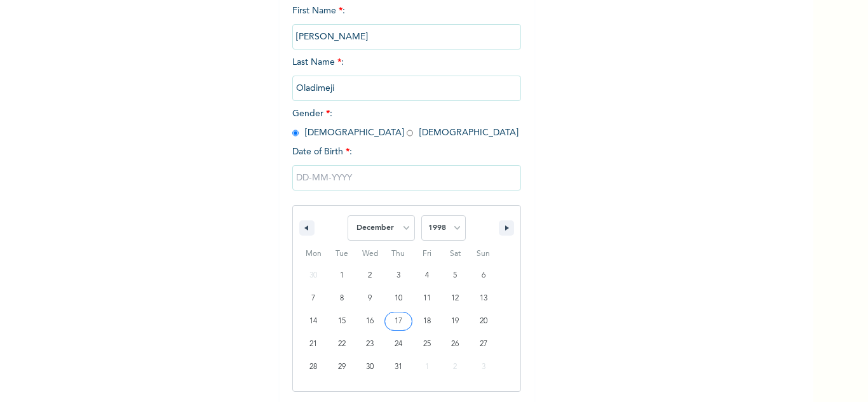  Describe the element at coordinates (370, 276) in the screenshot. I see `button: 2` at that location.